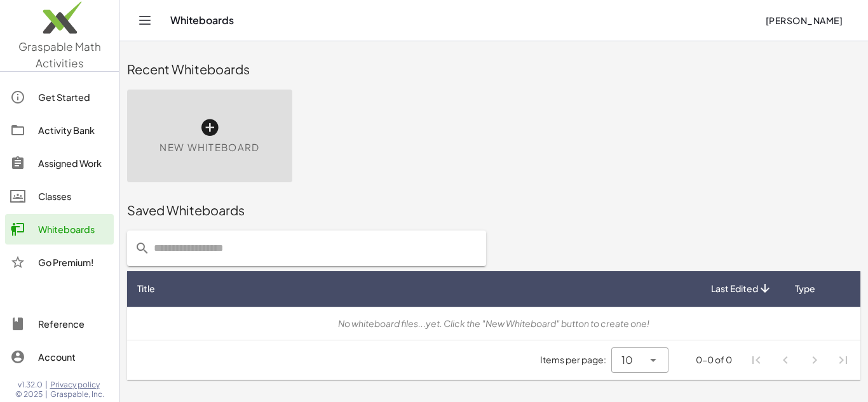 The height and width of the screenshot is (402, 868). What do you see at coordinates (60, 323) in the screenshot?
I see `a: Reference` at bounding box center [60, 323].